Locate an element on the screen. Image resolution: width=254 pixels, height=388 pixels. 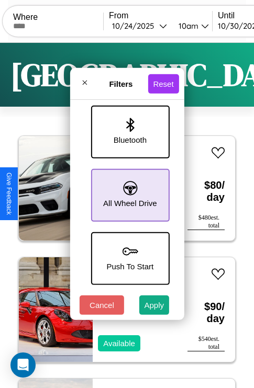
div: $ 480 est. total is located at coordinates (206, 222).